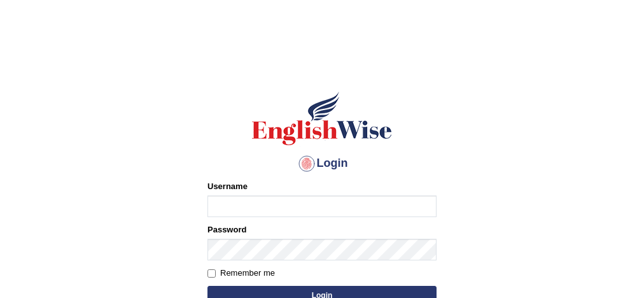  What do you see at coordinates (211, 273) in the screenshot?
I see `input: Remember me` at bounding box center [211, 273].